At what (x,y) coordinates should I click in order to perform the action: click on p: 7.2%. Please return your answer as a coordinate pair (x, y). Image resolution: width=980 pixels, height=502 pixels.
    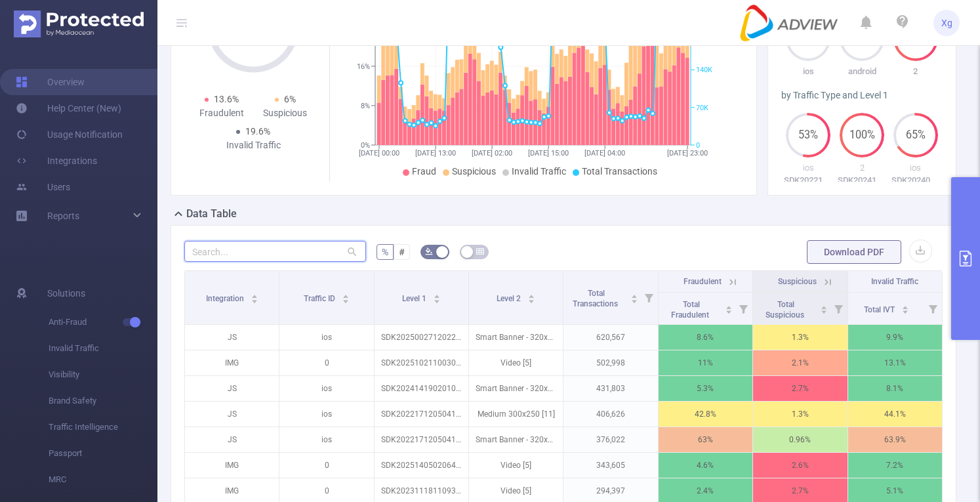
    Looking at the image, I should click on (895, 466).